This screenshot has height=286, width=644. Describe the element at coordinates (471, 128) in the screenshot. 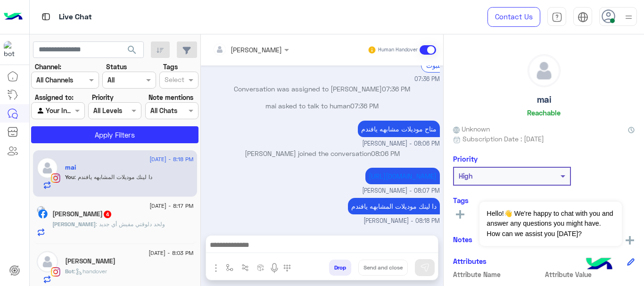

I see `span: Unknown` at that location.